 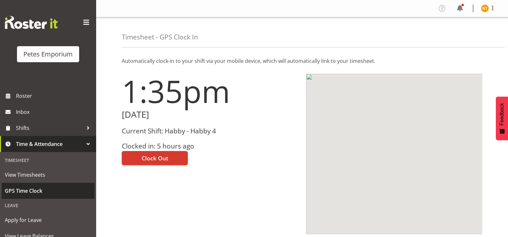 I want to click on span: Clock Out, so click(x=155, y=158).